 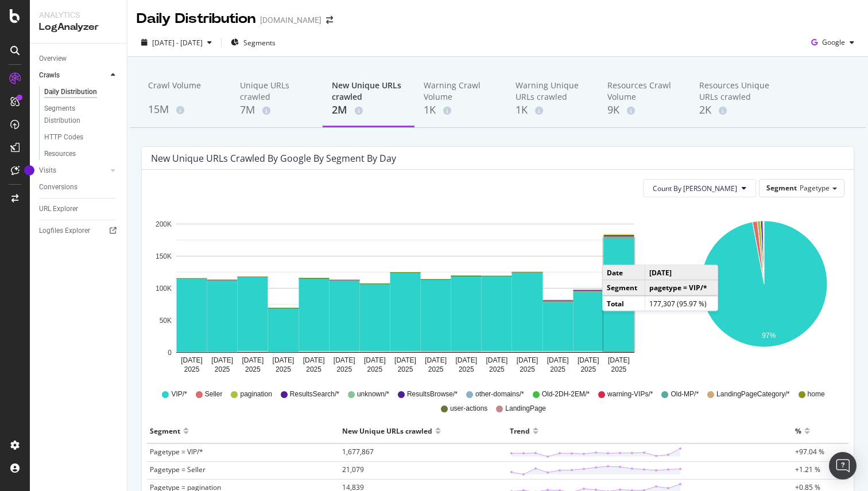 I want to click on div: 7M, so click(x=277, y=110).